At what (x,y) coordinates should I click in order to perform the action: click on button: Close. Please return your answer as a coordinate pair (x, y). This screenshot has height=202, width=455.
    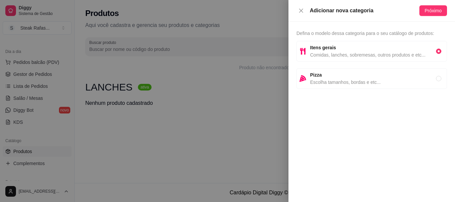
    Looking at the image, I should click on (301, 11).